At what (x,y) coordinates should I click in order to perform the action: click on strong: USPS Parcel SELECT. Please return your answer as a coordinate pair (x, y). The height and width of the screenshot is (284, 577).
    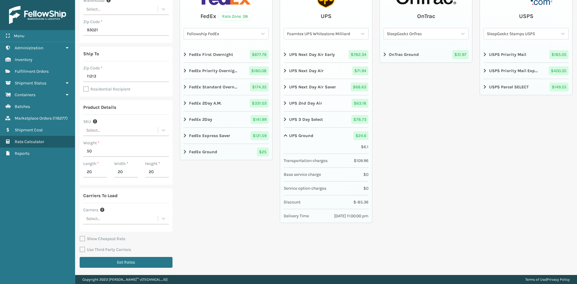
    Looking at the image, I should click on (509, 87).